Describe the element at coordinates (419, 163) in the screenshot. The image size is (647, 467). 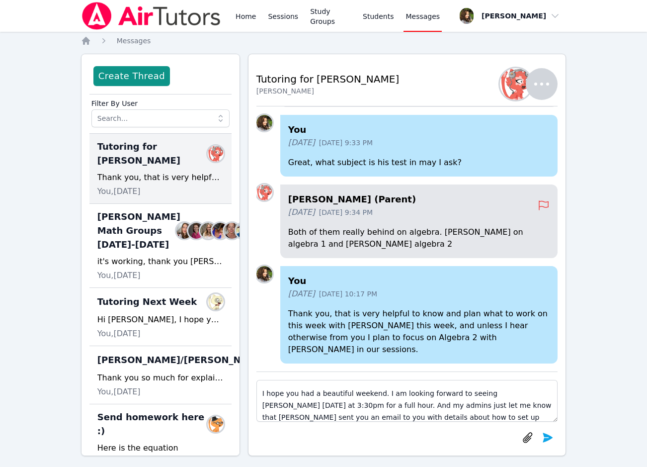
I see `p: Great, what subject is his test in may I ask?` at that location.